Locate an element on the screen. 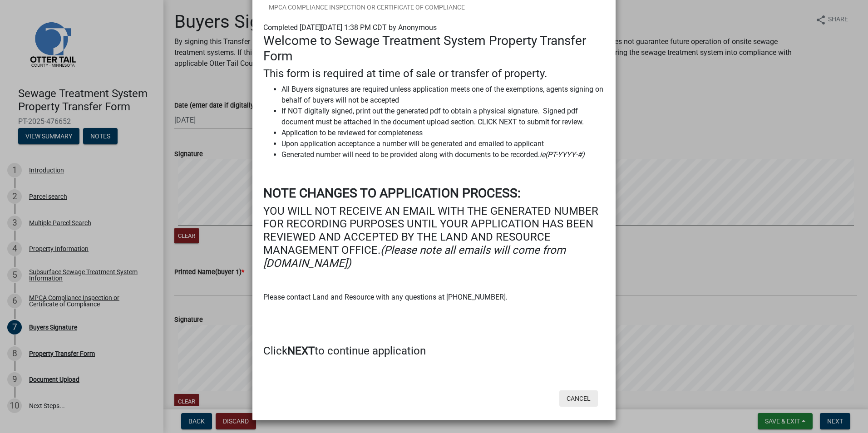 The width and height of the screenshot is (868, 433). i: ie(PT-YYYY-#) is located at coordinates (562, 154).